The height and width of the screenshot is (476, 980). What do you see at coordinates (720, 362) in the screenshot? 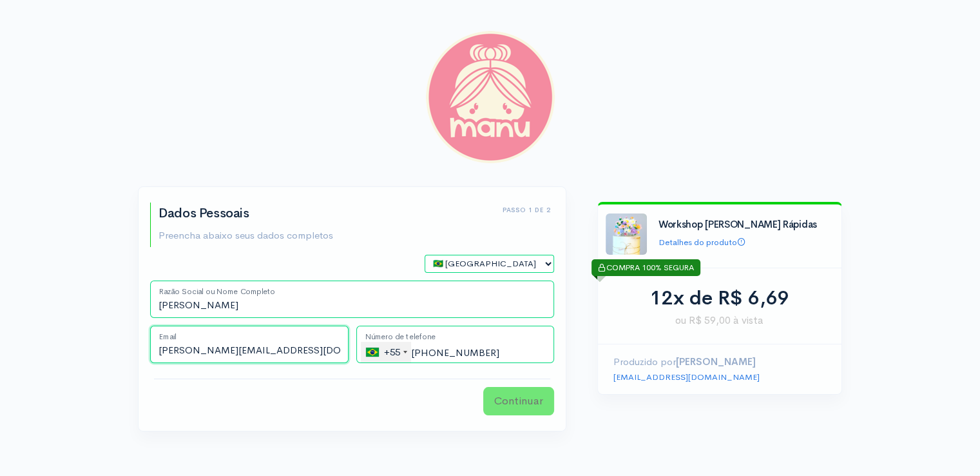
I see `p: Produzido por` at bounding box center [720, 362].